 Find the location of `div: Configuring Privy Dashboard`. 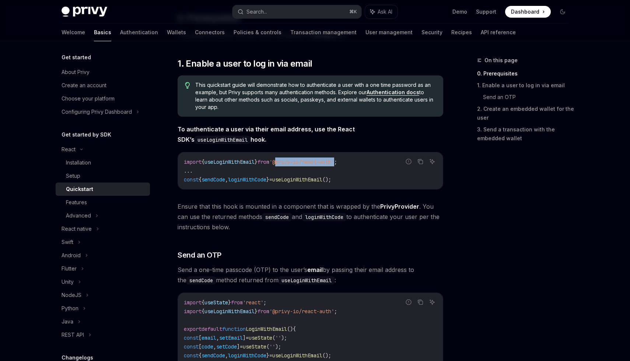

div: Configuring Privy Dashboard is located at coordinates (96, 112).